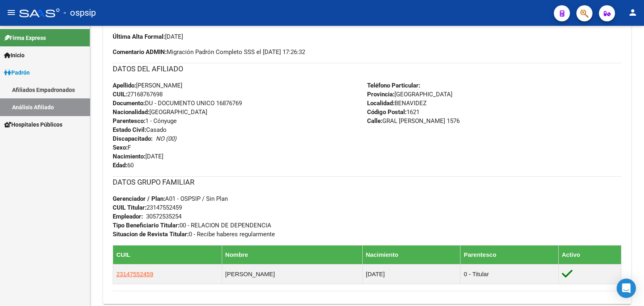  What do you see at coordinates (120, 165) in the screenshot?
I see `strong: Edad:` at bounding box center [120, 165].